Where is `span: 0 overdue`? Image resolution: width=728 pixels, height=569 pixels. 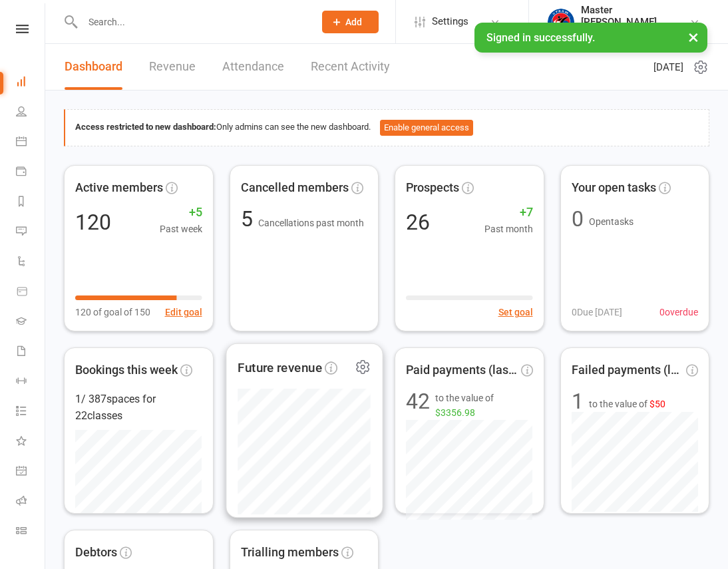 span: 0 overdue is located at coordinates (678, 312).